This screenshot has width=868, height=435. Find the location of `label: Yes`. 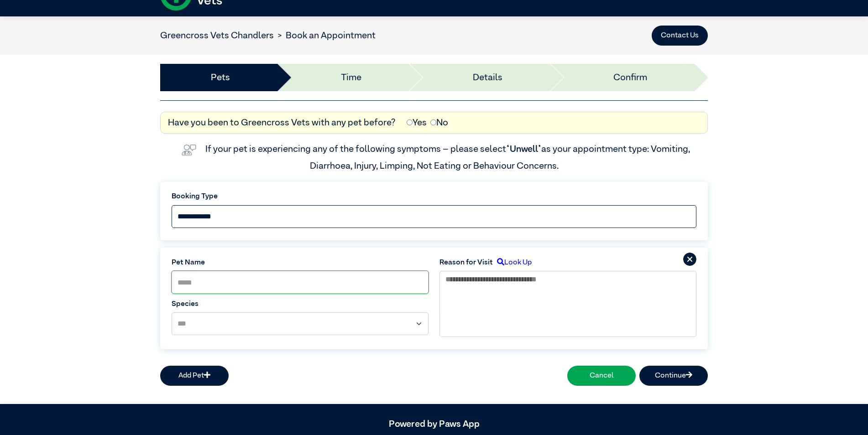

label: Yes is located at coordinates (416, 122).